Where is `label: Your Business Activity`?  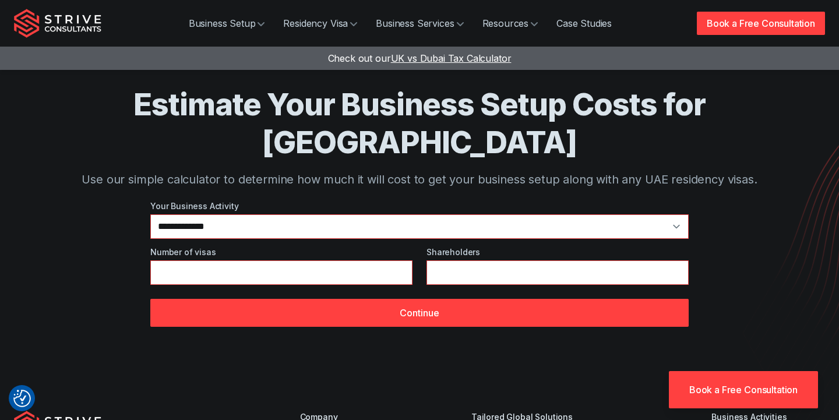
label: Your Business Activity is located at coordinates (420, 206).